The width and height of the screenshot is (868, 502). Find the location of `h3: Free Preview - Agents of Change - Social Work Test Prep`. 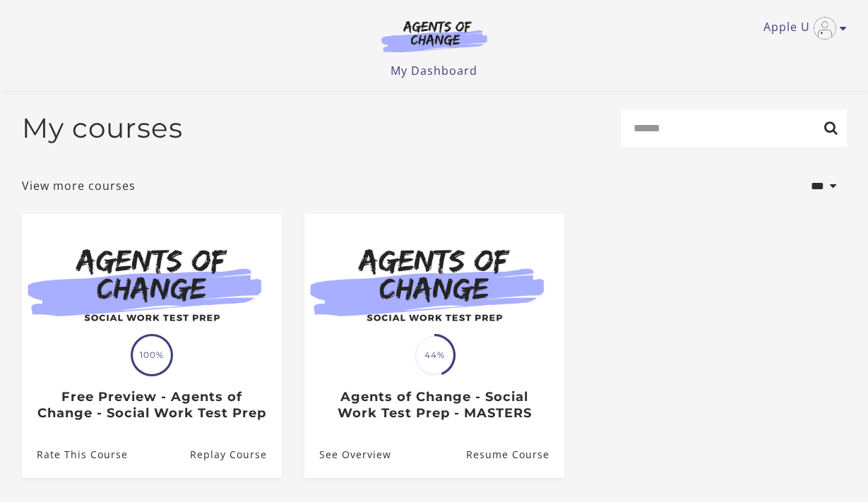

h3: Free Preview - Agents of Change - Social Work Test Prep is located at coordinates (151, 405).